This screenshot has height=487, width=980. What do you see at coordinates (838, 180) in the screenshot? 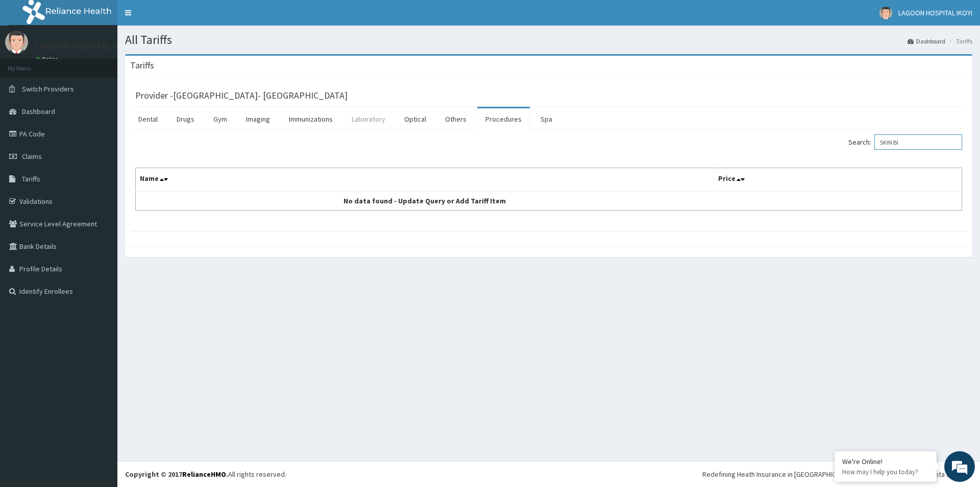
I see `th: Price` at bounding box center [838, 180].